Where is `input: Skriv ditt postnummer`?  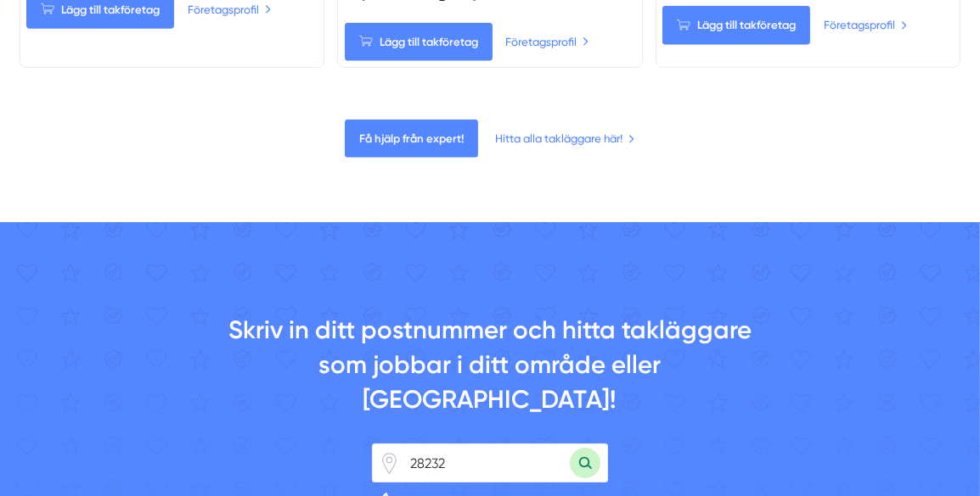 input: Skriv ditt postnummer is located at coordinates (485, 463).